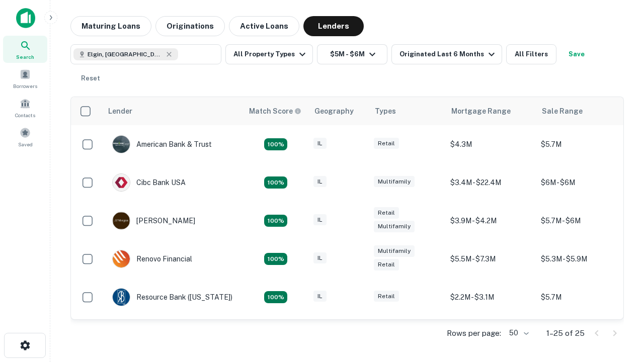 The height and width of the screenshot is (362, 644). What do you see at coordinates (490, 258) in the screenshot?
I see `td: $5.5M - $7.3M` at bounding box center [490, 258].